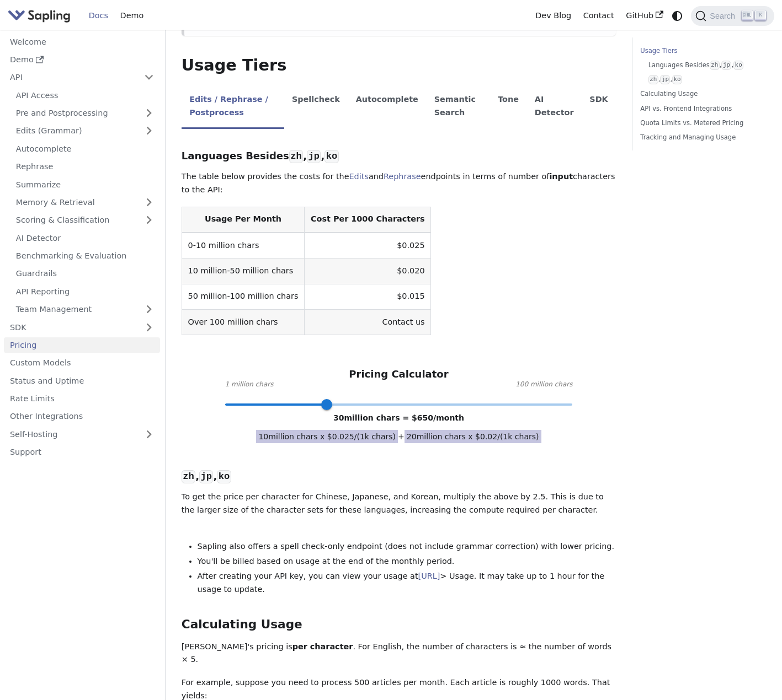 Image resolution: width=782 pixels, height=700 pixels. Describe the element at coordinates (561, 176) in the screenshot. I see `strong: input` at that location.